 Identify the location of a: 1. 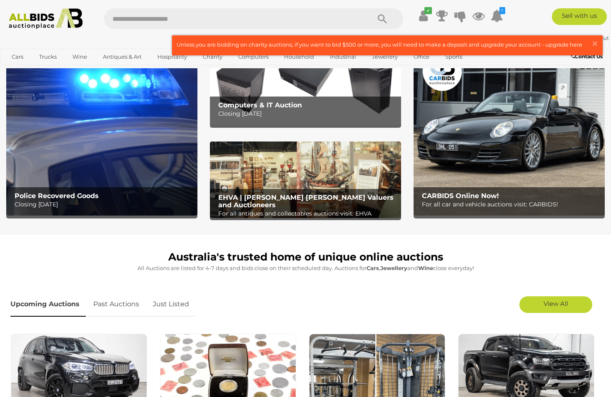
(497, 16).